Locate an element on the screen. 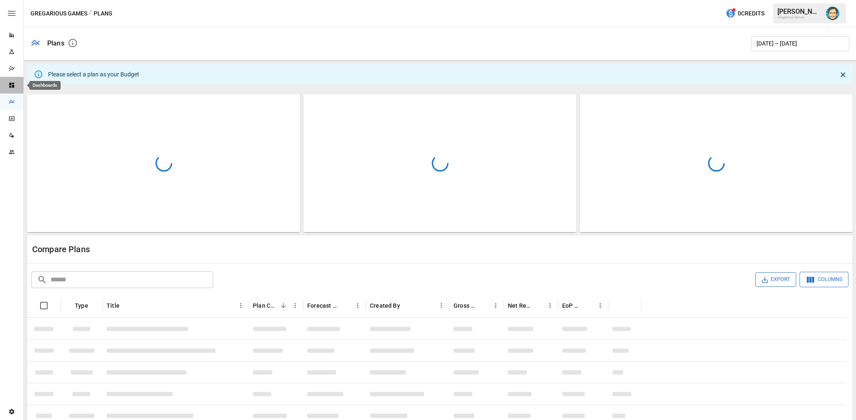  div: Title is located at coordinates (113, 306).